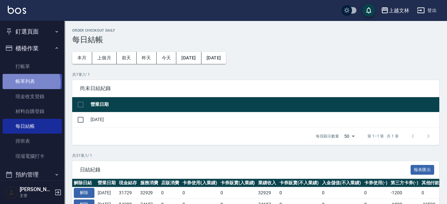 The image size is (447, 204). I want to click on th: 解除日結, so click(84, 183).